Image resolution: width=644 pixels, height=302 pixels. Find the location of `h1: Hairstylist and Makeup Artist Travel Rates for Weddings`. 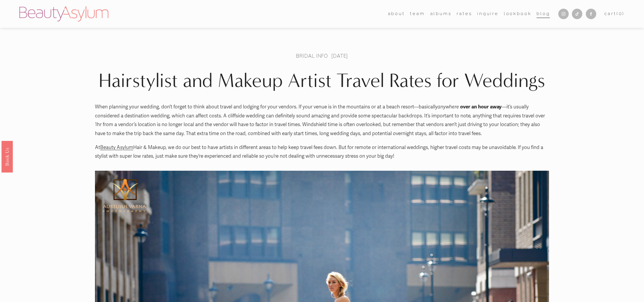

h1: Hairstylist and Makeup Artist Travel Rates for Weddings is located at coordinates (322, 81).